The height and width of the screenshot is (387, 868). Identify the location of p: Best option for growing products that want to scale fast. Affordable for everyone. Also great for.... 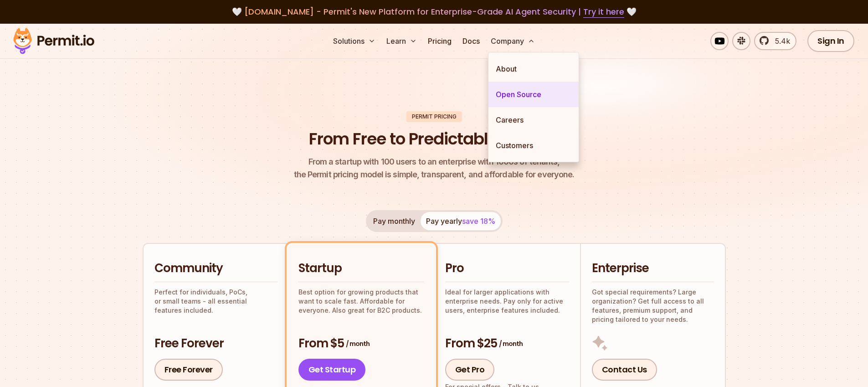
(361, 302).